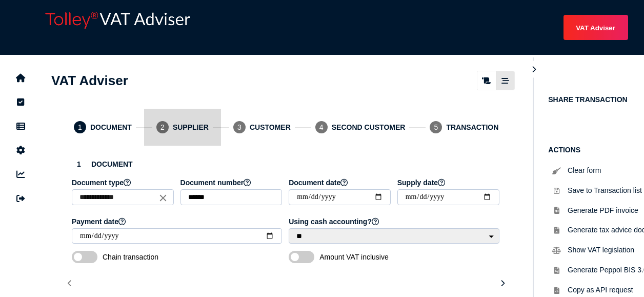  I want to click on menu: navigate products, so click(414, 27).